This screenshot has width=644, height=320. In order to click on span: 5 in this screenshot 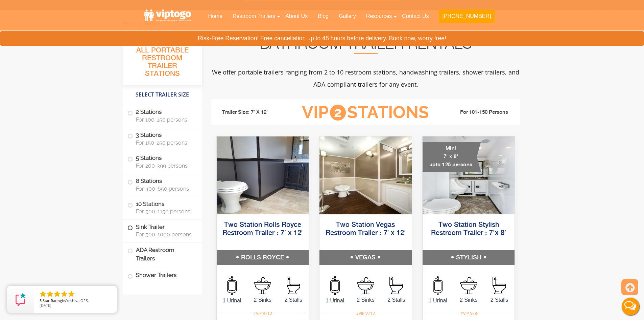, I will do `click(40, 300)`.